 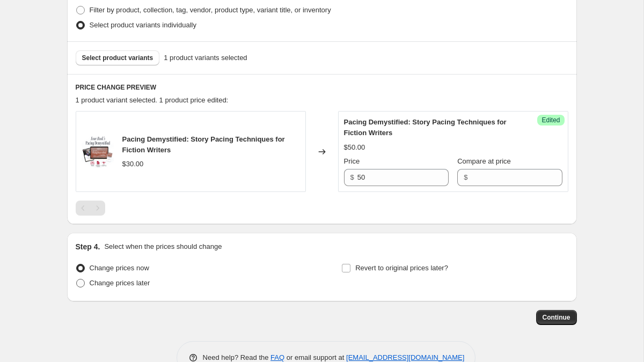 I want to click on span: Compare at price, so click(x=484, y=161).